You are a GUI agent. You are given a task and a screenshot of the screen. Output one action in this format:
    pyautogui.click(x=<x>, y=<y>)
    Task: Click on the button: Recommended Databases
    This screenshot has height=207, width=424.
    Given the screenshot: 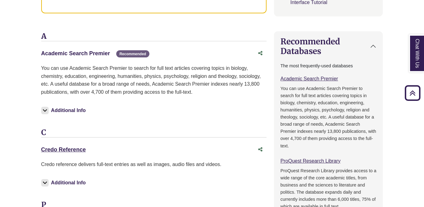 What is the action you would take?
    pyautogui.click(x=329, y=46)
    